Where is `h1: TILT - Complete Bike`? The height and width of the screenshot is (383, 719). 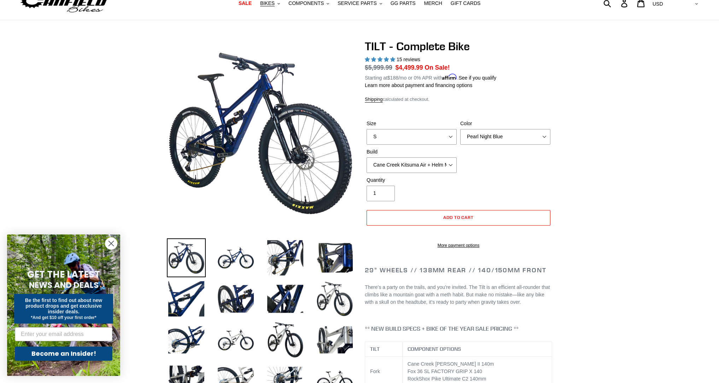
h1: TILT - Complete Bike is located at coordinates (459, 46).